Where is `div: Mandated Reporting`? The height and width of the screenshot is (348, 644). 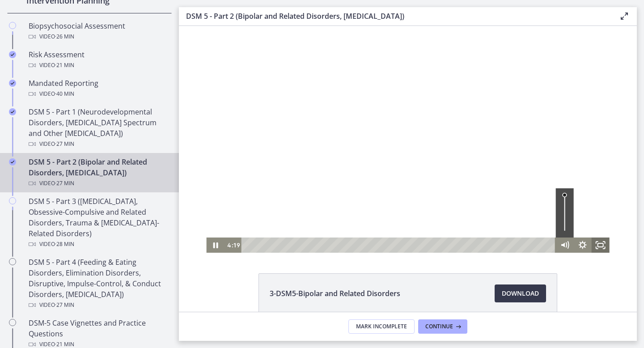
div: Mandated Reporting is located at coordinates (98, 88).